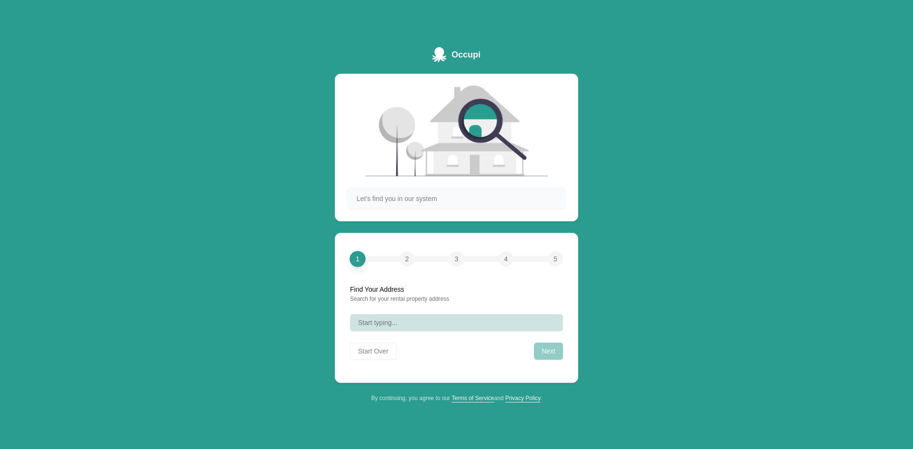 Image resolution: width=913 pixels, height=449 pixels. What do you see at coordinates (456, 398) in the screenshot?
I see `div: By continuing, you agree to our and .` at bounding box center [456, 398].